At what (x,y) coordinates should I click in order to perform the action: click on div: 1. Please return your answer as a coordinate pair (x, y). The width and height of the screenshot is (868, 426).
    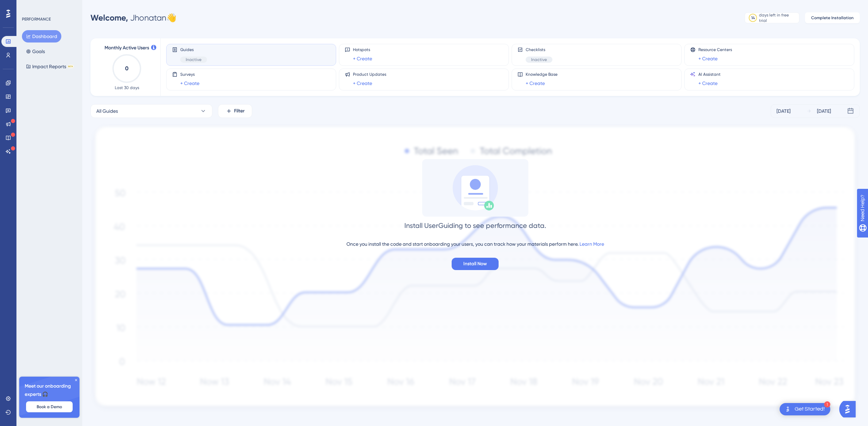
    Looking at the image, I should click on (827, 405).